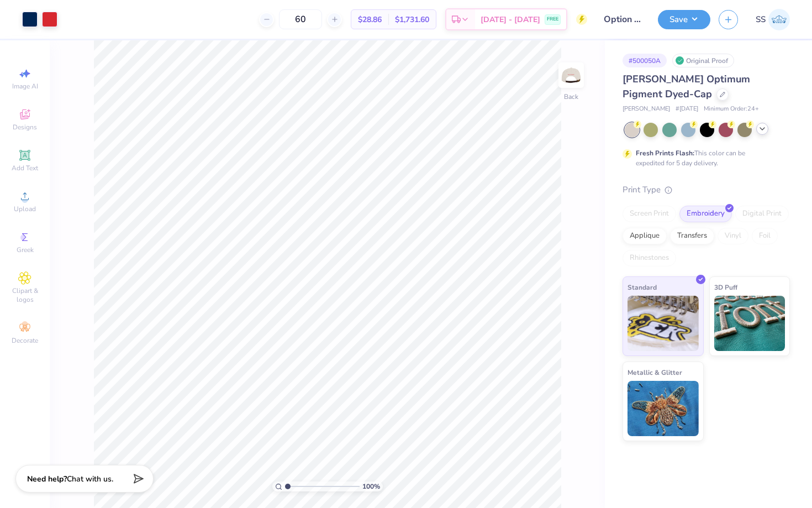 The image size is (812, 508). I want to click on img: Standard, so click(663, 323).